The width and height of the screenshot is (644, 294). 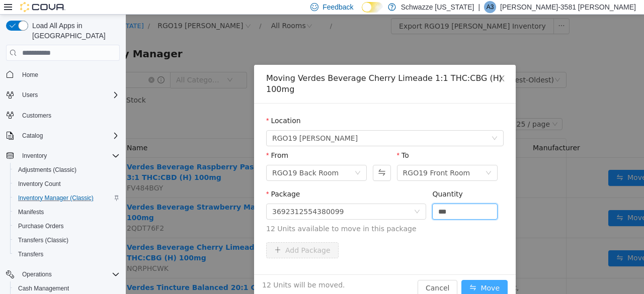 I want to click on button: icon: plusAdd Package, so click(x=176, y=236).